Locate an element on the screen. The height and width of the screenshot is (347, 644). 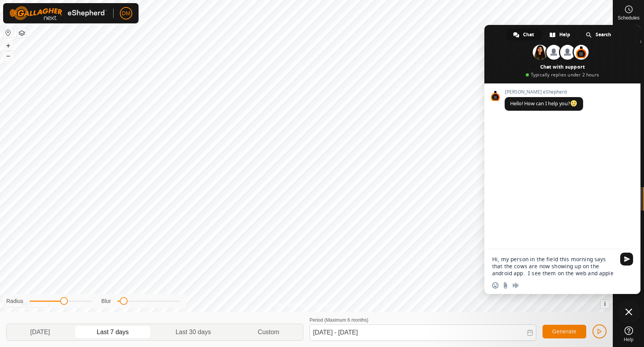
span: Last 30 days is located at coordinates (193, 332).